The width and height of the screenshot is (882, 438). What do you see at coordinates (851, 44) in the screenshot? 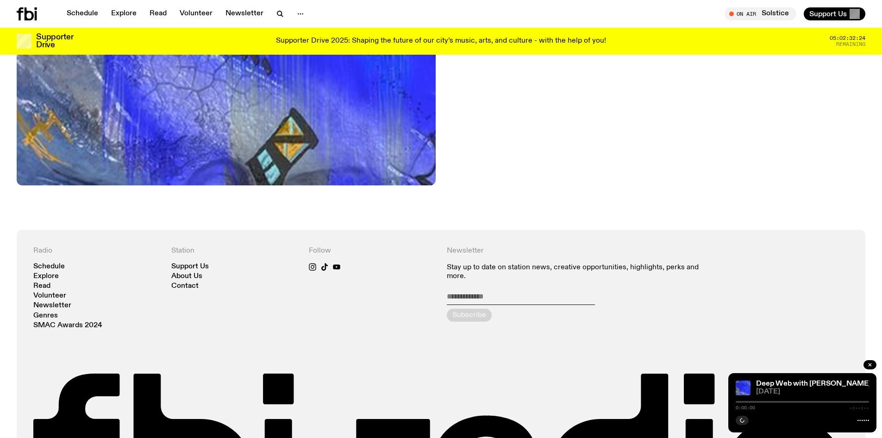
I see `span: Remaining` at bounding box center [851, 44].